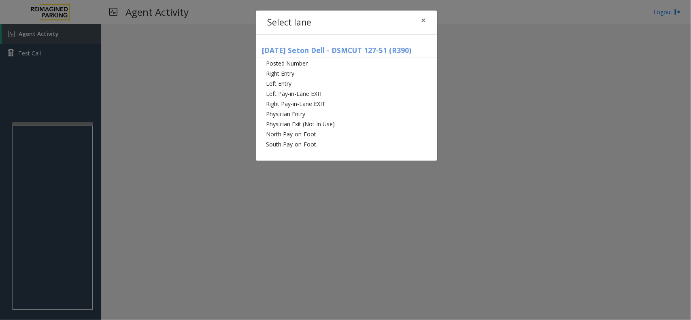 This screenshot has width=691, height=320. I want to click on button: Close, so click(423, 20).